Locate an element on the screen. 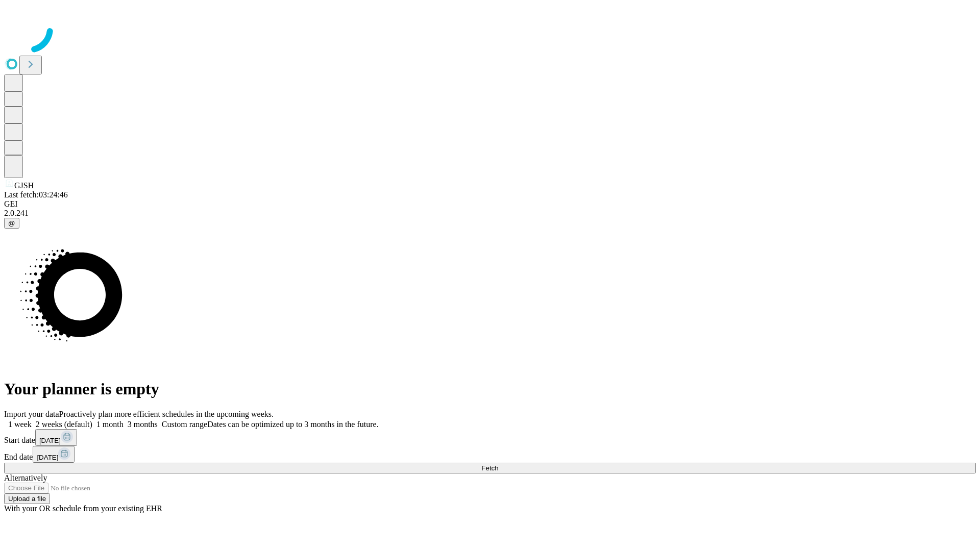  div: GEI is located at coordinates (490, 204).